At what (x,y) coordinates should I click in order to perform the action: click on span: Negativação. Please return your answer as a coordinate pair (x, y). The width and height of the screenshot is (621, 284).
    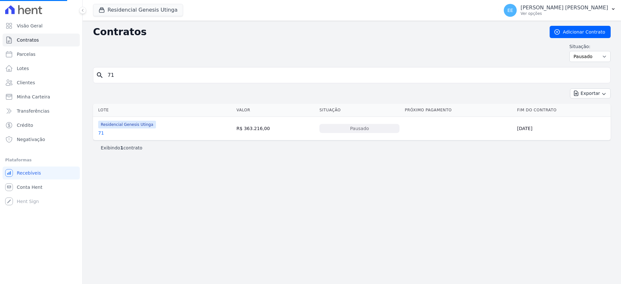
    Looking at the image, I should click on (31, 139).